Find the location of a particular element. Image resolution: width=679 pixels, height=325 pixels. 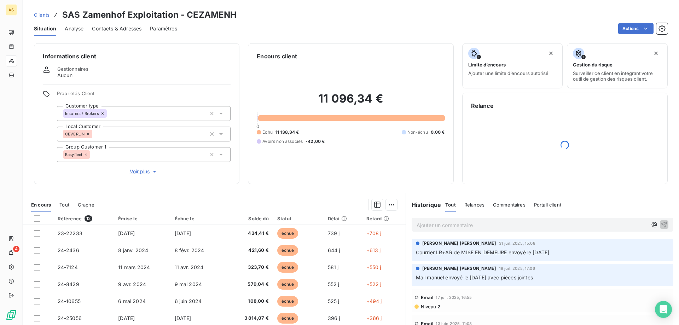

h6: Relance is located at coordinates (565, 106).